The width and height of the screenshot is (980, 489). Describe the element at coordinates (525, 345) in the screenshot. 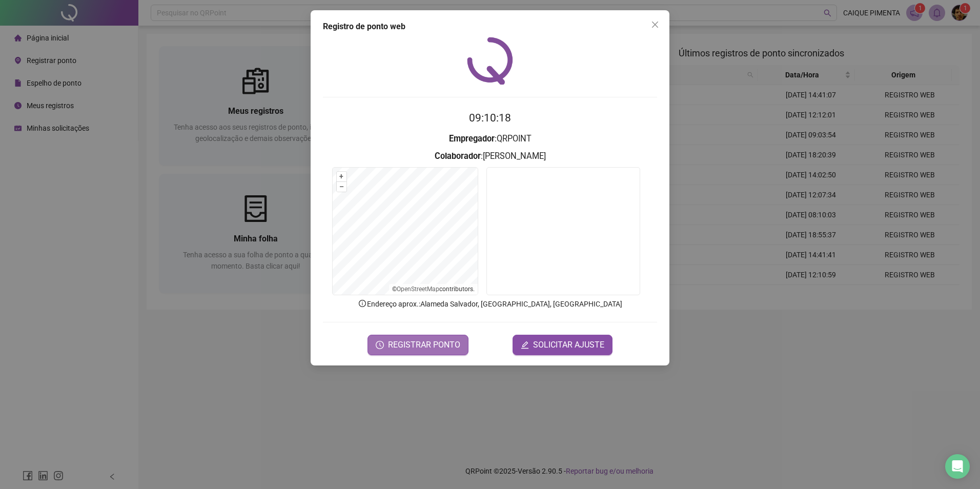

I see `span: edit` at that location.